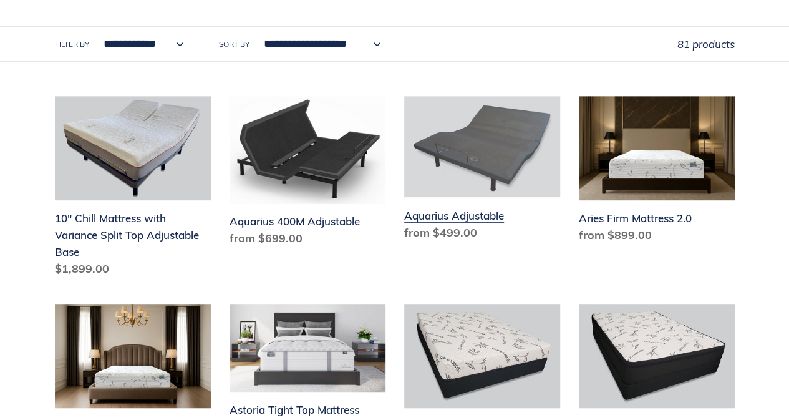 The image size is (789, 420). I want to click on a: 10" Chill Mattress with Variance Split Top Adjustable Base, so click(133, 189).